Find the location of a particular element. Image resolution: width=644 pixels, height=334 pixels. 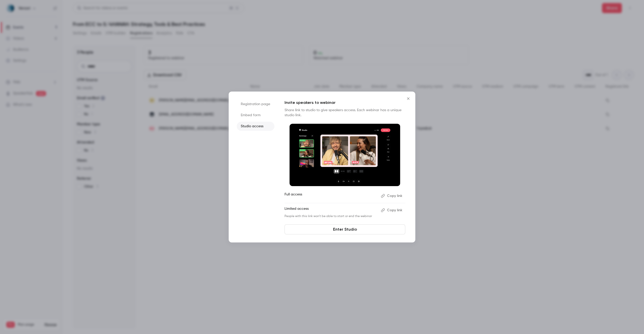

button: Close is located at coordinates (408, 99).